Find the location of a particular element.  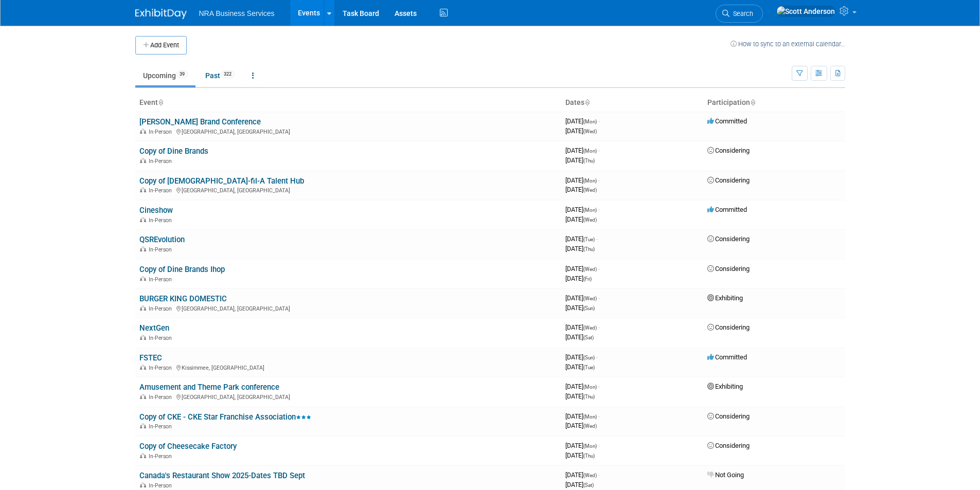

span: (Sun) is located at coordinates (589, 357).